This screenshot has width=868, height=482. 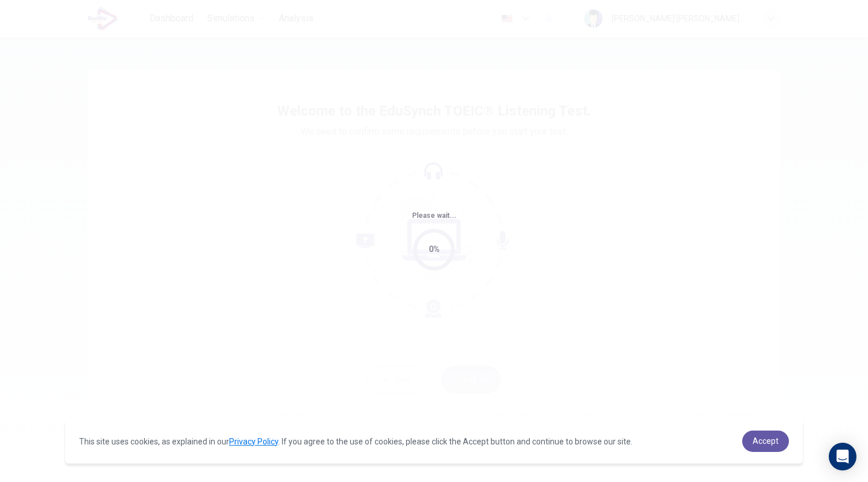 What do you see at coordinates (356, 441) in the screenshot?
I see `span: This site uses cookies, as explained in our . If you agree to the use of cookies, please click th...` at bounding box center [356, 441].